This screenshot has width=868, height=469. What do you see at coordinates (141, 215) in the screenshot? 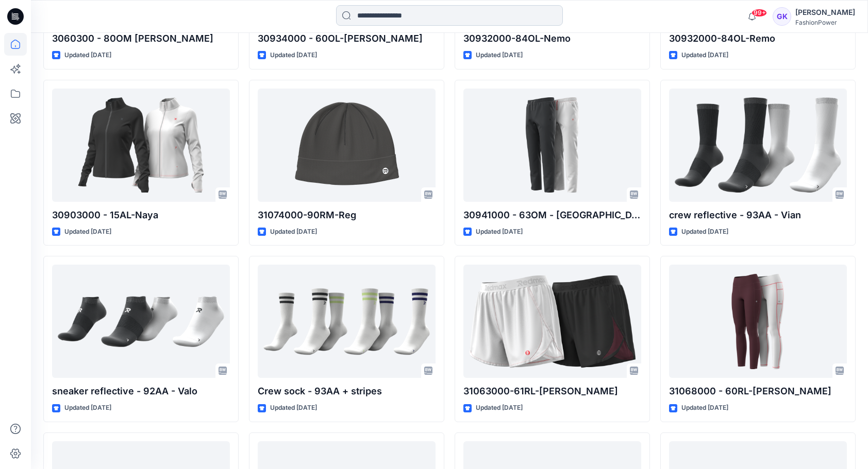
I see `p: 30903000 - 15AL-Naya` at bounding box center [141, 215].